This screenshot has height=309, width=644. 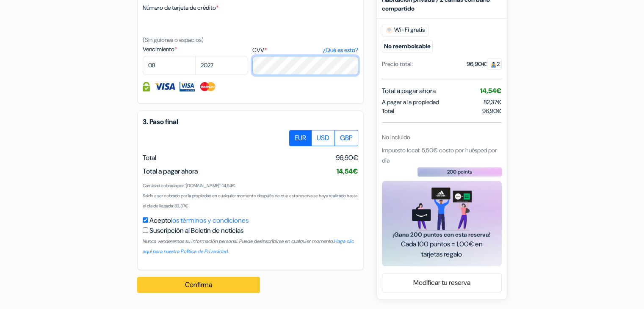 What do you see at coordinates (492, 102) in the screenshot?
I see `span: 82,37€` at bounding box center [492, 102].